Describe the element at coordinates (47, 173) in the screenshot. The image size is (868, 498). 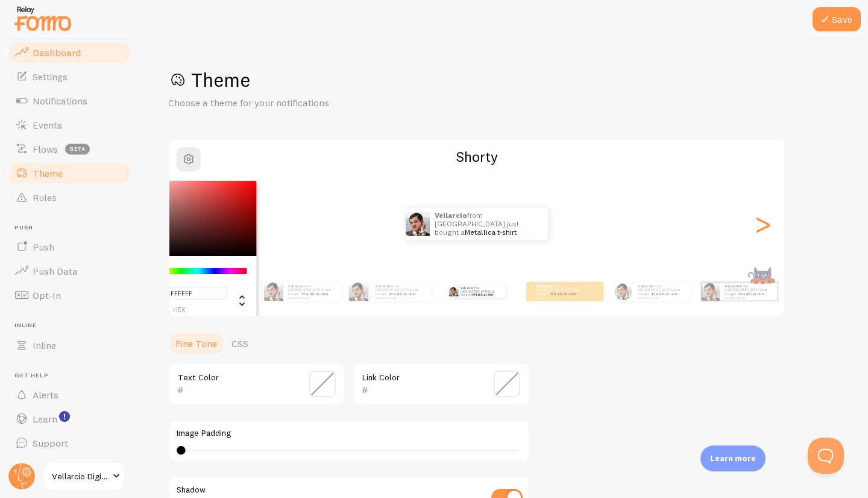
I see `span: Theme` at that location.